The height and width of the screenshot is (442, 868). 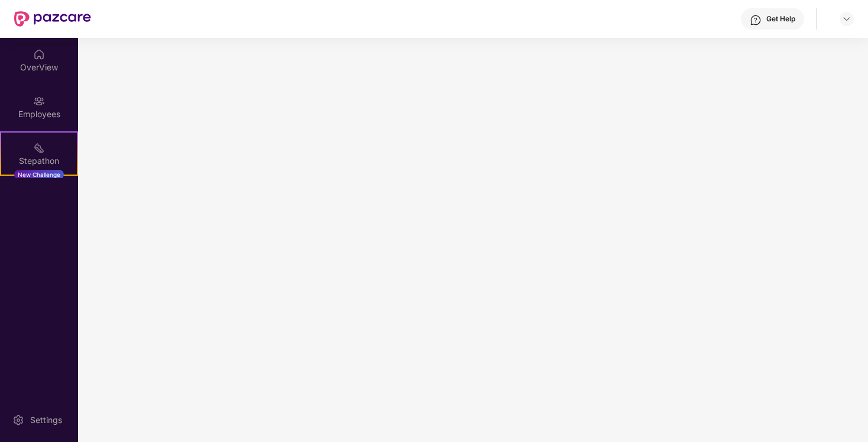 I want to click on img: New Pazcare Logo, so click(x=53, y=19).